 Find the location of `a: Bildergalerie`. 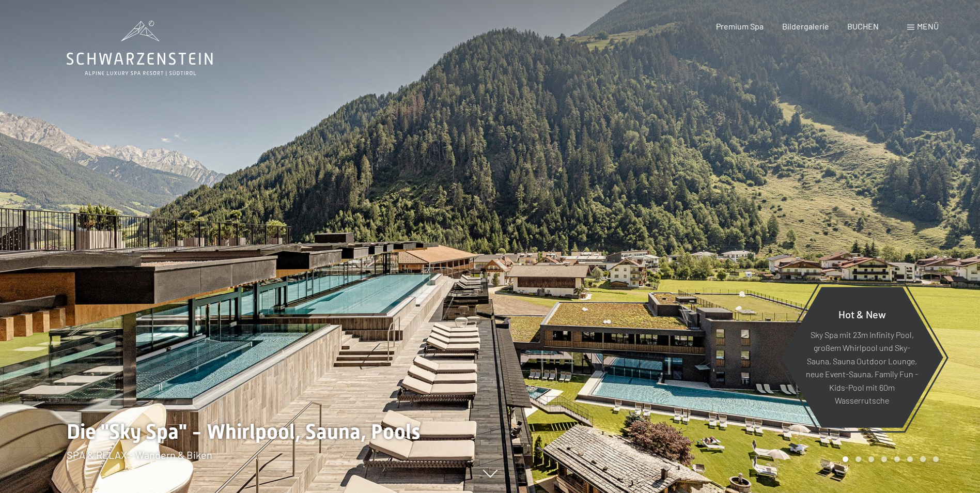

a: Bildergalerie is located at coordinates (805, 26).